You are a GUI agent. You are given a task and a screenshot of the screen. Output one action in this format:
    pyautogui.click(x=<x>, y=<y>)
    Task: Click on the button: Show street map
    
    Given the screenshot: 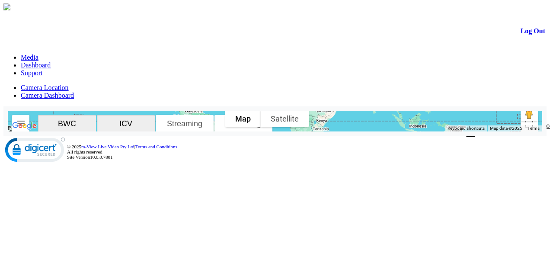 What is the action you would take?
    pyautogui.click(x=243, y=118)
    